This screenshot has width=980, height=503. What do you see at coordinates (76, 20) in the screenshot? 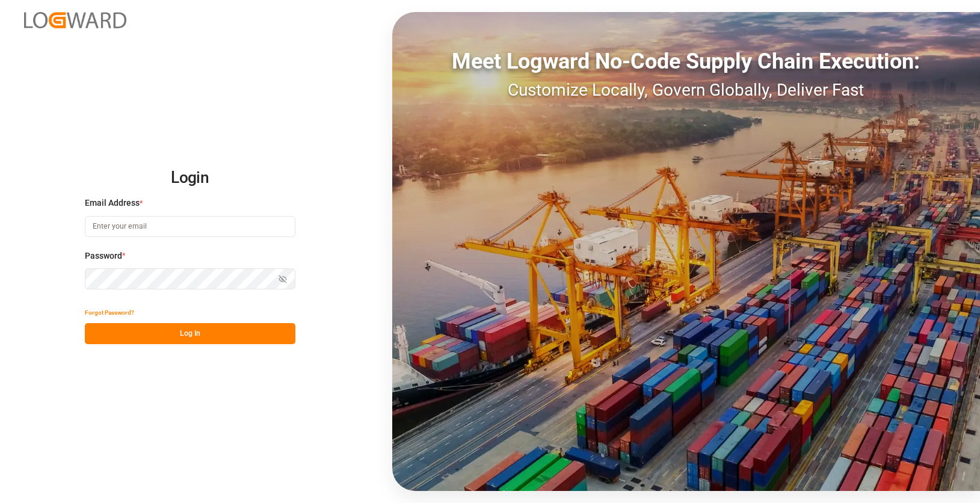
I see `img: Logward_new_orange.png` at bounding box center [76, 20].